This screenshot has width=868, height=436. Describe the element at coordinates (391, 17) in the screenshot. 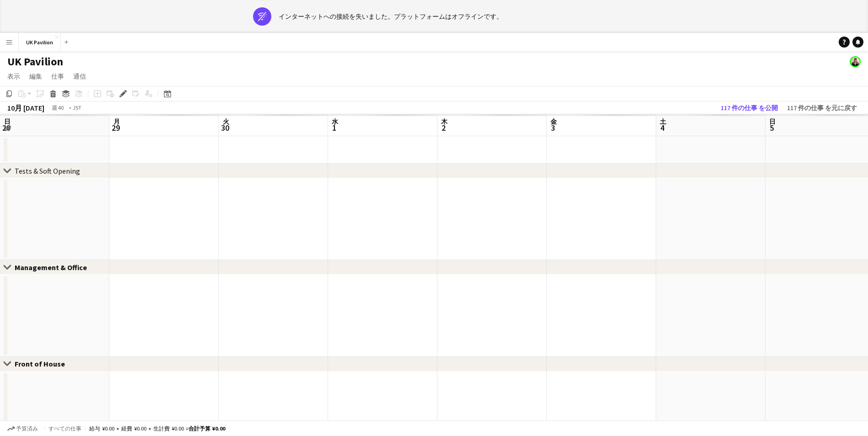

I see `div: インターネットへの接続を失いました。プラットフォームはオフラインです。` at that location.